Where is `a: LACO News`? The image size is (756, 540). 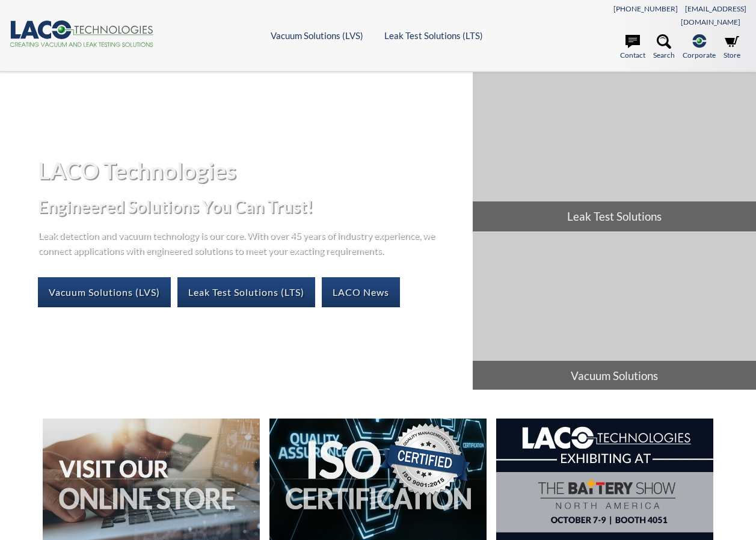 a: LACO News is located at coordinates (361, 292).